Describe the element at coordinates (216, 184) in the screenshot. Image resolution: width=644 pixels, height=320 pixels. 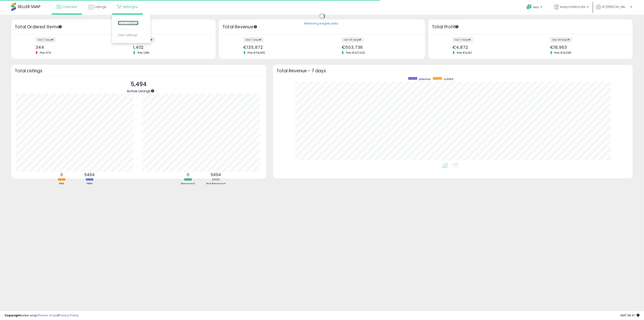
I see `div: Not Repriced` at that location.